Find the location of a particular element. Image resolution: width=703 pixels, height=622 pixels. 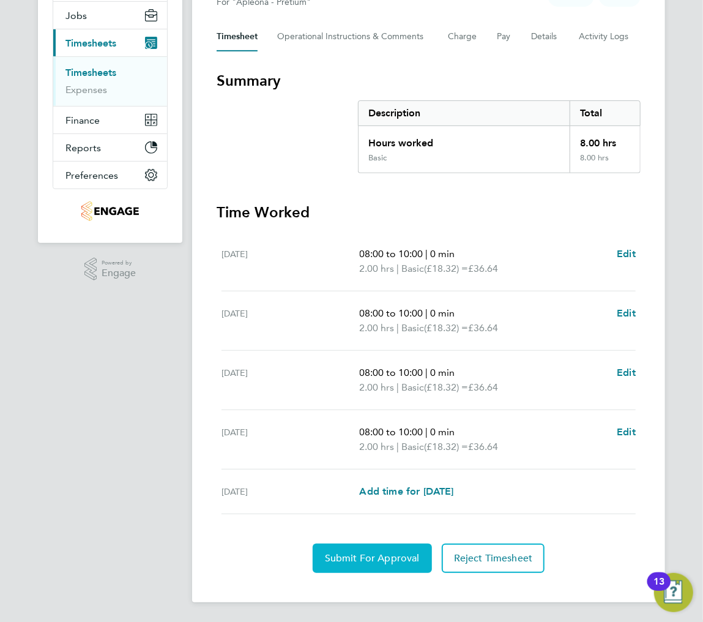

button: Jobs is located at coordinates (110, 15).